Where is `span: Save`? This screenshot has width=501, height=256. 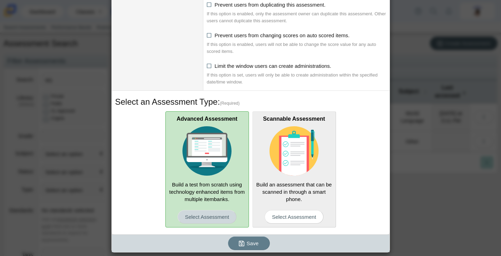
span: Save is located at coordinates (252, 243).